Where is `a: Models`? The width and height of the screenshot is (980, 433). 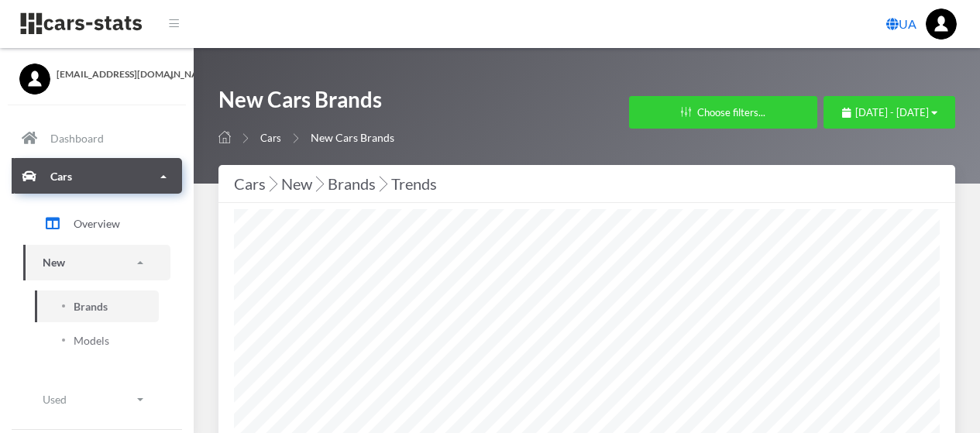 a: Models is located at coordinates (97, 340).